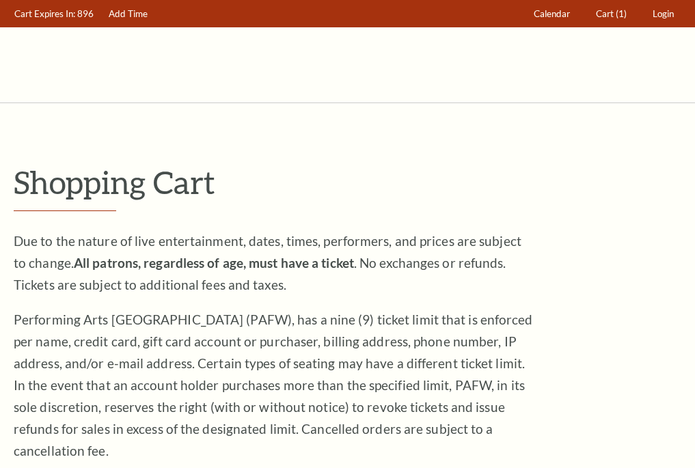 This screenshot has width=695, height=468. I want to click on span: 896, so click(85, 14).